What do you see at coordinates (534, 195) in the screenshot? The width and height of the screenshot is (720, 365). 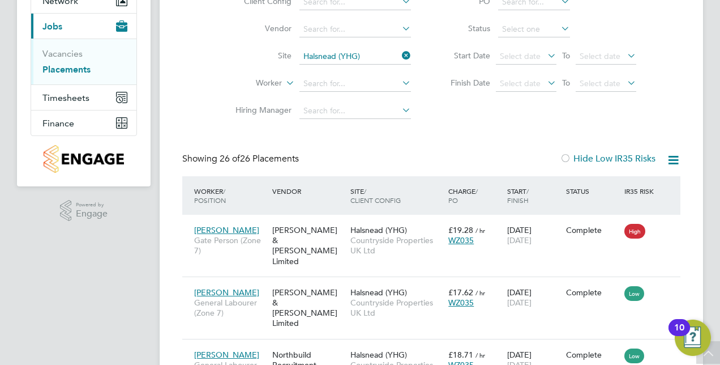 I see `div: Start` at bounding box center [534, 195].